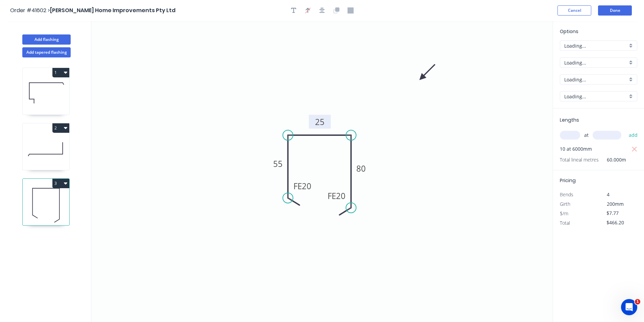 Image resolution: width=644 pixels, height=322 pixels. Describe the element at coordinates (567, 194) in the screenshot. I see `span: Bends` at that location.